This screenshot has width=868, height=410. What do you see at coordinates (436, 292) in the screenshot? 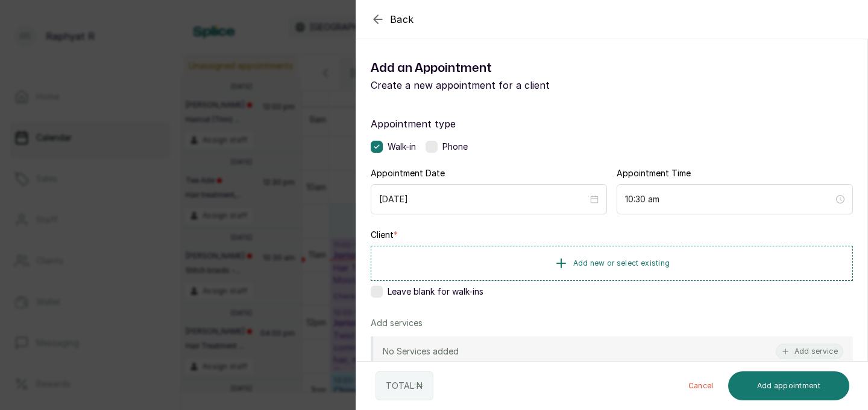
I see `span: Leave blank for walk-ins` at bounding box center [436, 292].